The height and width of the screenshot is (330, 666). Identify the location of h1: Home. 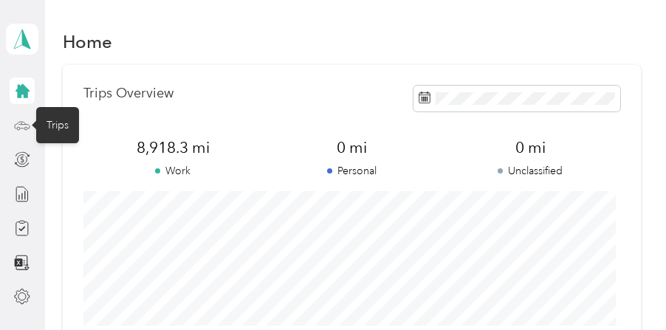
(87, 41).